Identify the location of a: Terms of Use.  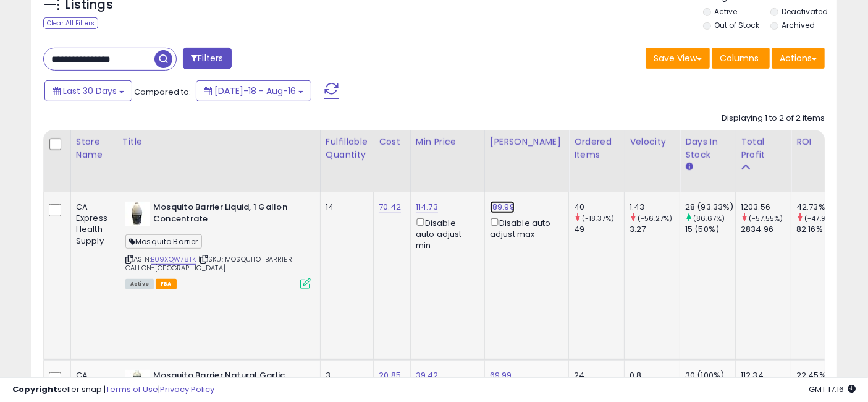
(132, 389).